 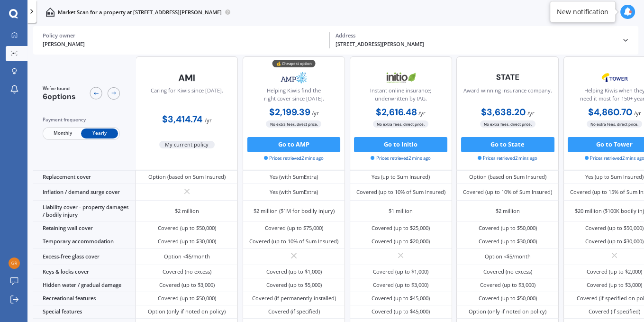 I want to click on div: 💰 Cheapest option, so click(x=293, y=64).